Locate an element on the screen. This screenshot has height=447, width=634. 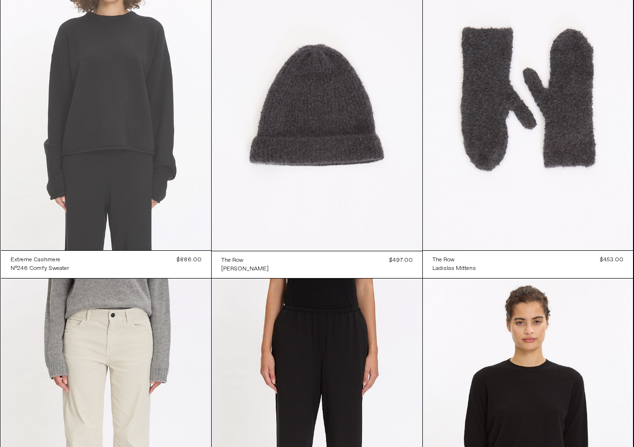
div: $453.00 is located at coordinates (611, 260).